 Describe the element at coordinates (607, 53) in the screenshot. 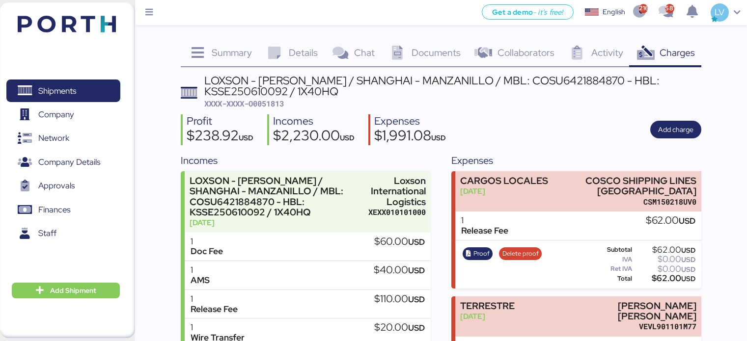

I see `span: Activity` at that location.